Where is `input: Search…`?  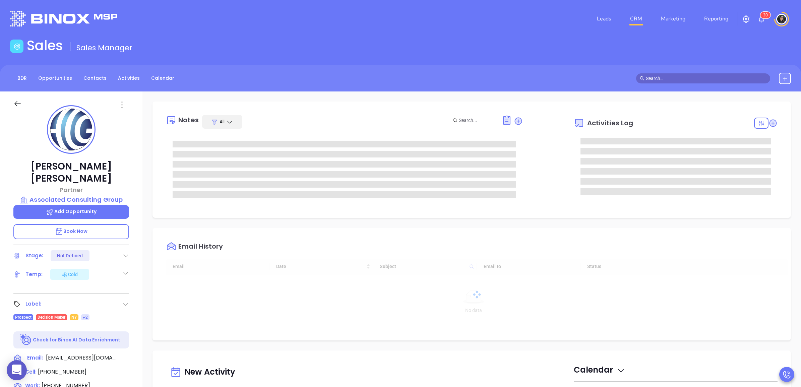 input: Search… is located at coordinates (706, 78).